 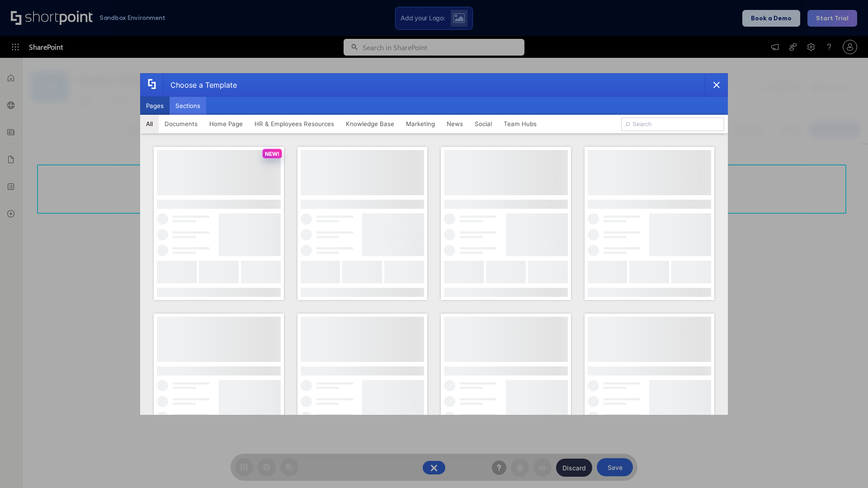 I want to click on button: Social, so click(x=483, y=124).